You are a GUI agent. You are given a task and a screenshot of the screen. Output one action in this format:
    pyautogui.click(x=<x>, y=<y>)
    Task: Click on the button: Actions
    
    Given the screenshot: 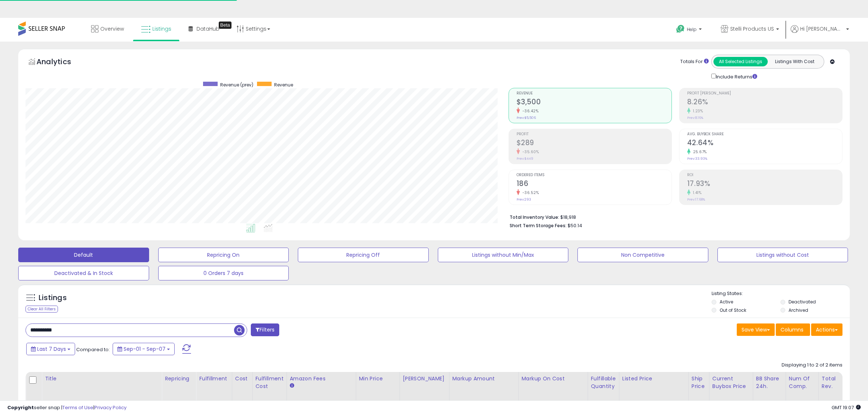 What is the action you would take?
    pyautogui.click(x=827, y=330)
    